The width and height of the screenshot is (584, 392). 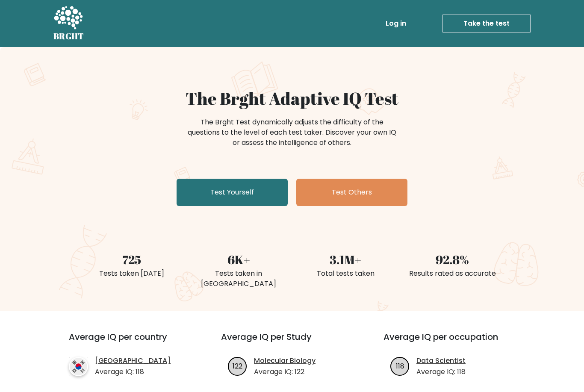 I want to click on h3: Average IQ per occupation, so click(x=454, y=341).